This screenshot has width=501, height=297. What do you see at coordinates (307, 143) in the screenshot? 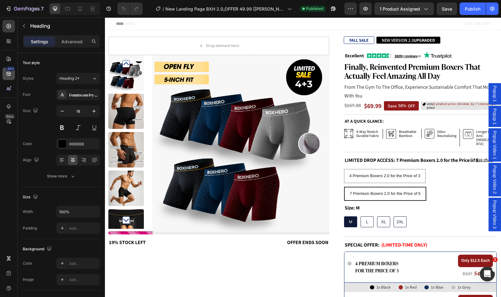
I see `legend: LIMITED DROP ACCESS: 7 Premium Boxers 2.0 for the Price of 5` at bounding box center [307, 143].